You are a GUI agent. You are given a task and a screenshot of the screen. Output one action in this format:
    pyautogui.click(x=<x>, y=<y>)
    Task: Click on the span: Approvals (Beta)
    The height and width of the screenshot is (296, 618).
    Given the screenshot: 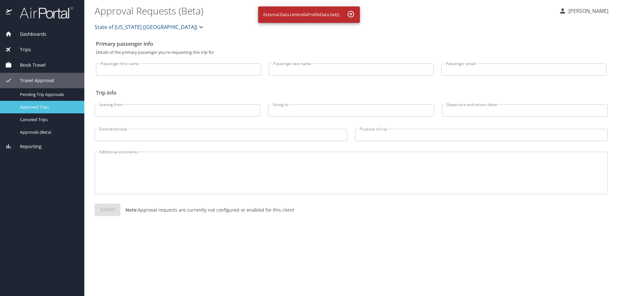 What is the action you would take?
    pyautogui.click(x=48, y=132)
    